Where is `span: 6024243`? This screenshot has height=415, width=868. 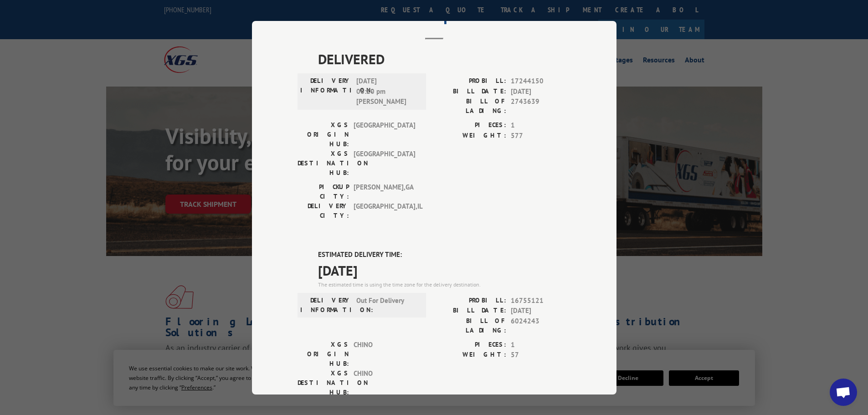
span: 6024243 is located at coordinates (541, 325).